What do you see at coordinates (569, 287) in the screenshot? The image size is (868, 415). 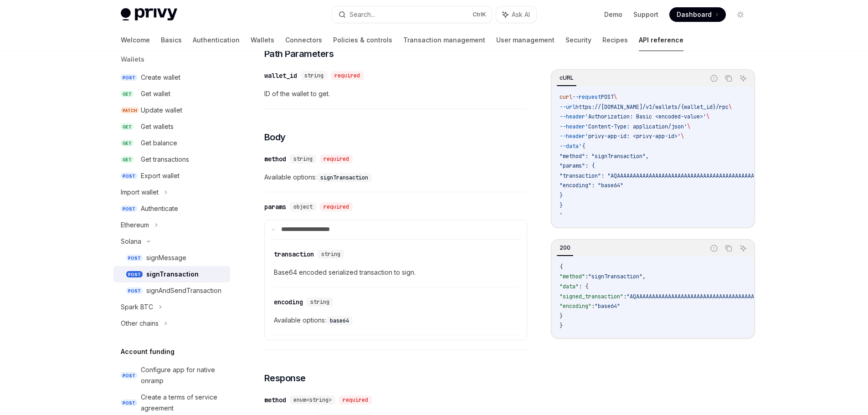 I see `span: "data"` at bounding box center [569, 287].